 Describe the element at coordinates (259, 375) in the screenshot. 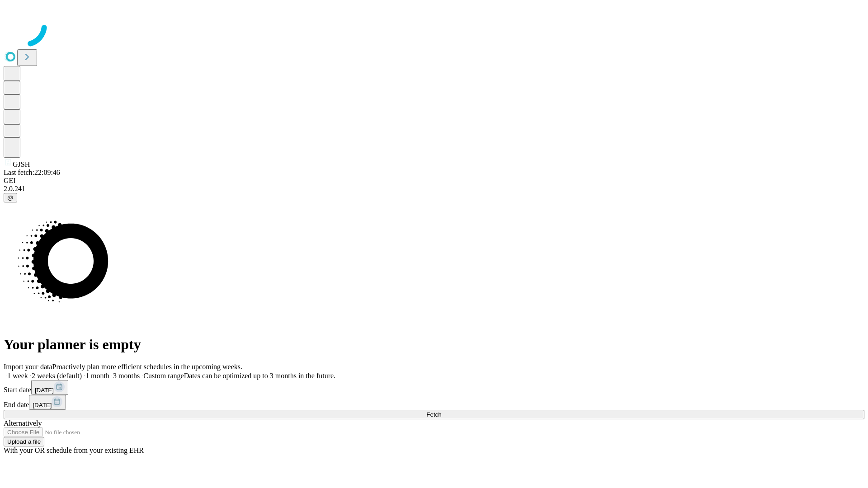

I see `span: Dates can be optimized up to 3 months in the future.` at that location.